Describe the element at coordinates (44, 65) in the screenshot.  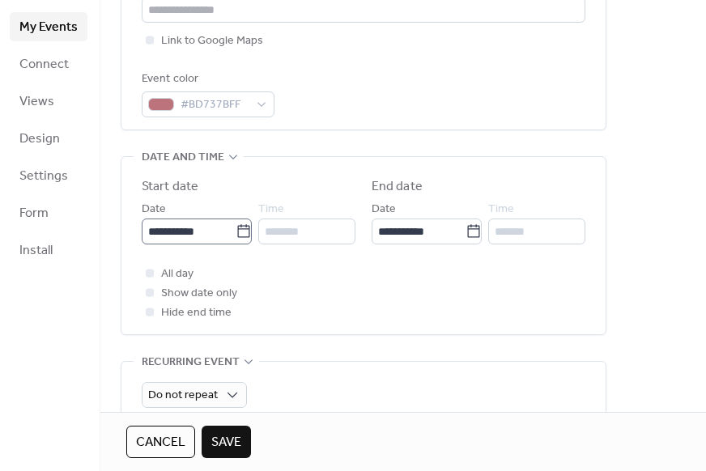
I see `span: Connect` at that location.